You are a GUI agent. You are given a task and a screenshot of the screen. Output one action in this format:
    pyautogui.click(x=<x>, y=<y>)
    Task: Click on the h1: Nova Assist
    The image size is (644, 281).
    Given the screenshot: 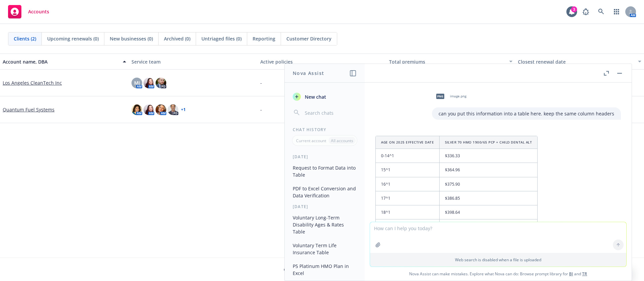 What is the action you would take?
    pyautogui.click(x=308, y=73)
    